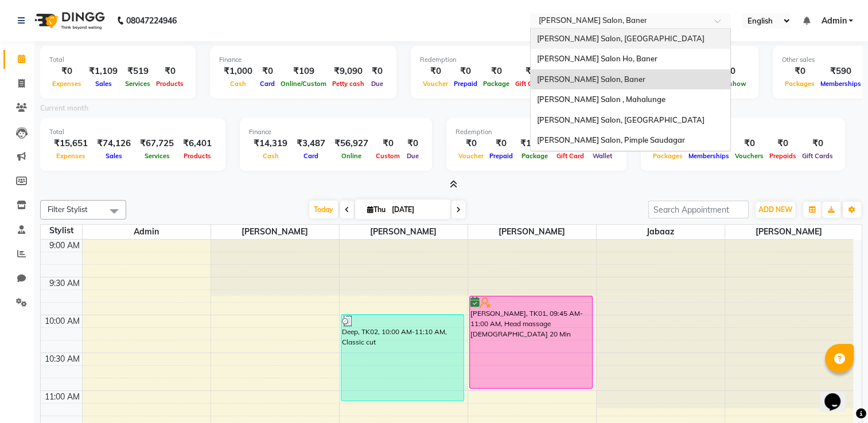  Describe the element at coordinates (733, 84) in the screenshot. I see `span: No show` at that location.